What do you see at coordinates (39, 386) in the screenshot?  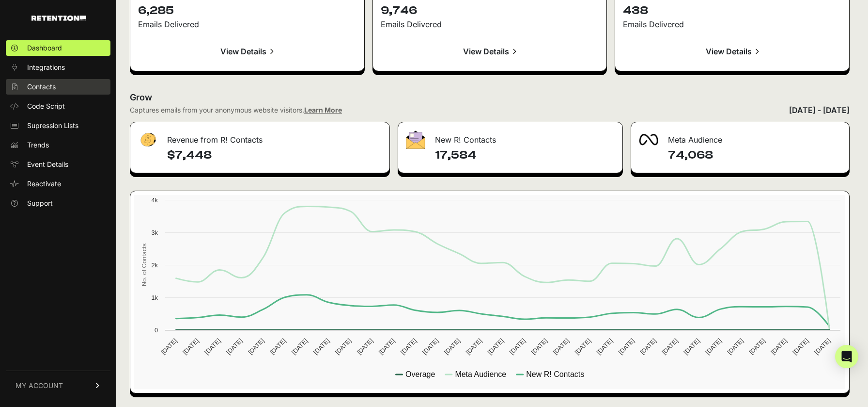 I see `span: MY ACCOUNT` at bounding box center [39, 386].